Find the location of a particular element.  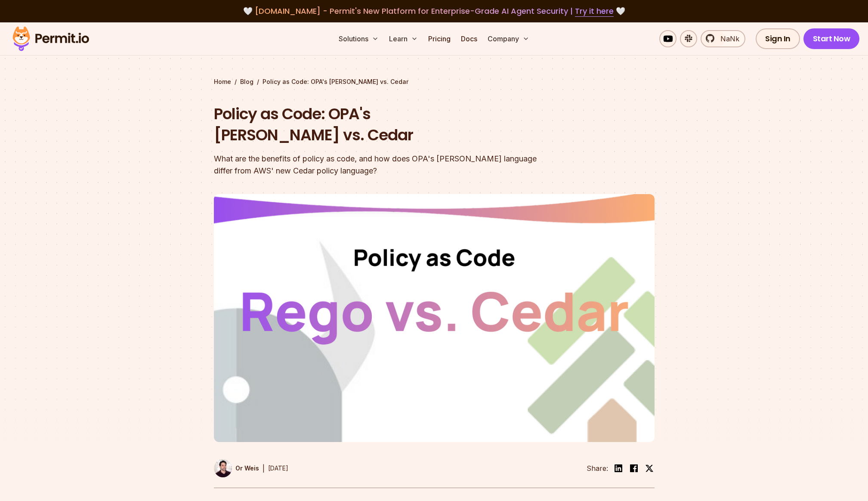

a: NaNk is located at coordinates (723, 39).